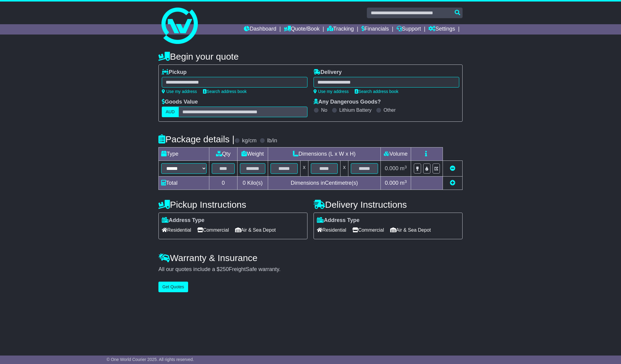 This screenshot has height=364, width=621. Describe the element at coordinates (311, 270) in the screenshot. I see `div: All our quotes include a $ FreightSafe warranty.` at that location.